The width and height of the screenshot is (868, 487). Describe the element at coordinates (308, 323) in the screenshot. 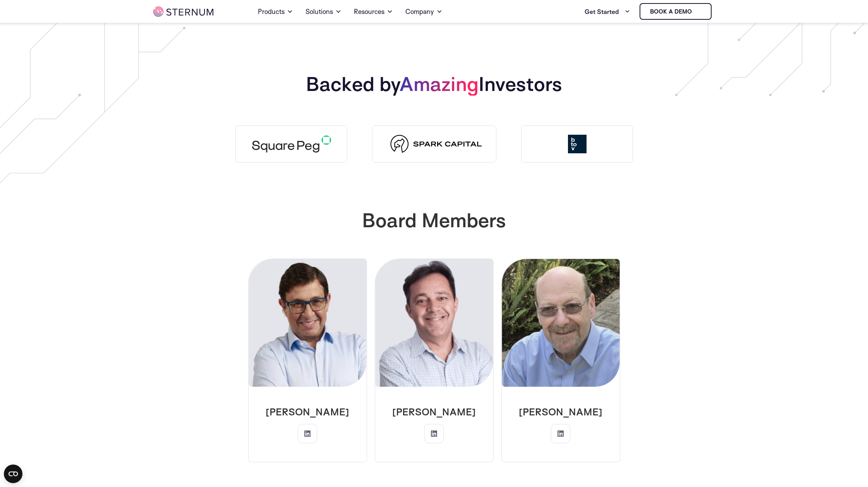

I see `img: Santo Politi` at that location.